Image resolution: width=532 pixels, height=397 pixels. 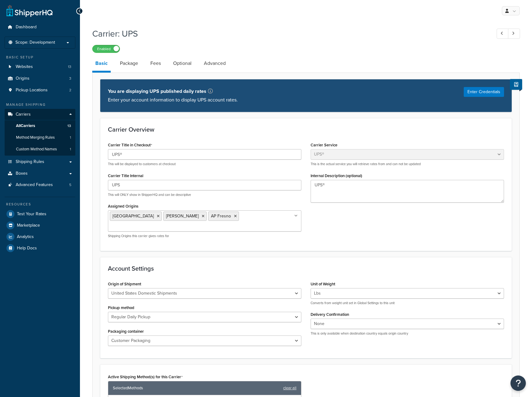 What do you see at coordinates (40, 137) in the screenshot?
I see `a: Method Merging Rules1` at bounding box center [40, 137].